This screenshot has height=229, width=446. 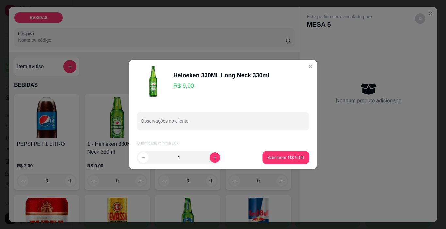 What do you see at coordinates (143, 158) in the screenshot?
I see `button: decrease-product-quantity` at bounding box center [143, 158].